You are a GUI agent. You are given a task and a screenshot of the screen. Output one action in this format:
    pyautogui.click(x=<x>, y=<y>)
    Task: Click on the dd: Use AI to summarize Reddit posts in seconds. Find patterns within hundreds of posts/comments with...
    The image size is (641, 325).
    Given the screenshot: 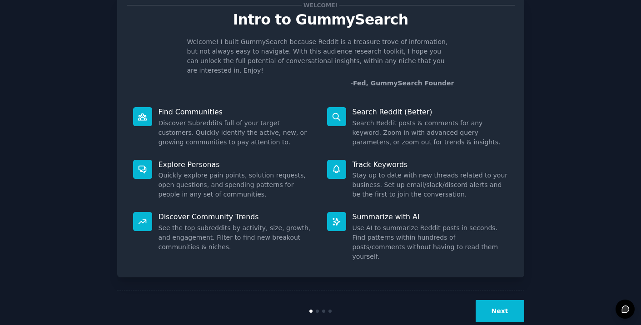 What is the action you would take?
    pyautogui.click(x=430, y=242)
    